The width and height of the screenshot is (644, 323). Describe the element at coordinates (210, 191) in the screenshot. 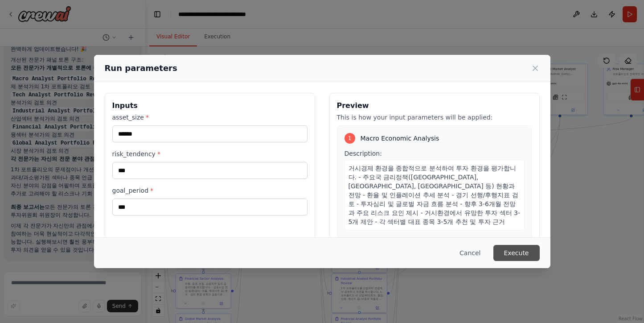

I see `label: goal_period` at that location.